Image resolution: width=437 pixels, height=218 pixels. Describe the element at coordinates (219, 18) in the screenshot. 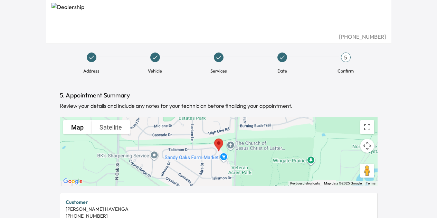

I see `img: Dealership` at that location.